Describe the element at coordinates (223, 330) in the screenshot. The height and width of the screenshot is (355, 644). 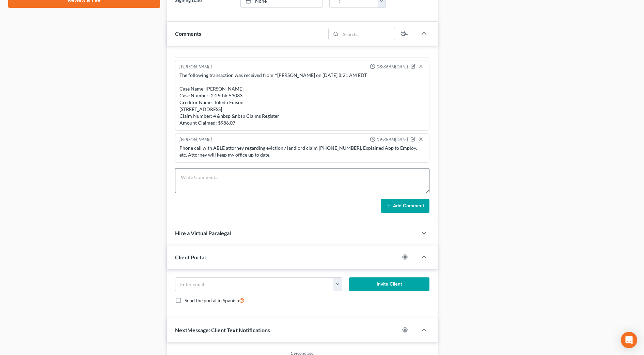
I see `span: NextMessage: Client Text Notifications` at that location.